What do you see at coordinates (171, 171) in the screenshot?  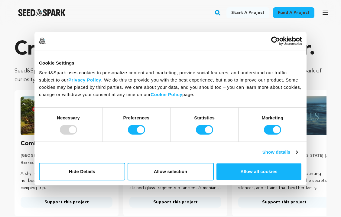 I see `button: Allow selection` at bounding box center [171, 171].